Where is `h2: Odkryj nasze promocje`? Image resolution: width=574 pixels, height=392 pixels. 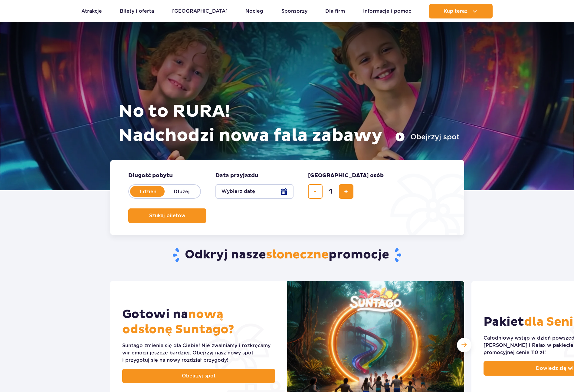
h2: Odkryj nasze promocje is located at coordinates (287, 255).